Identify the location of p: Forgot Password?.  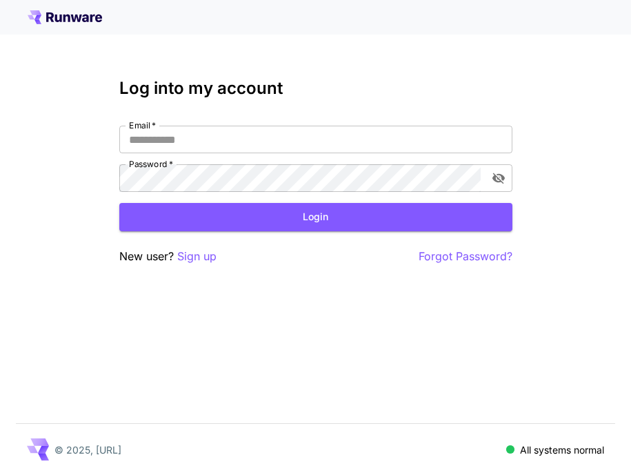
(466, 256).